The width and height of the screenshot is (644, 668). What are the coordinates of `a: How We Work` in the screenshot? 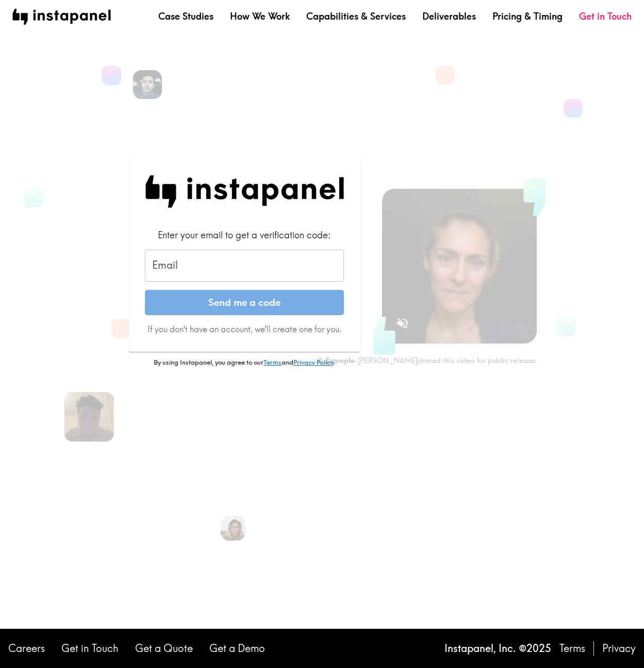 It's located at (260, 16).